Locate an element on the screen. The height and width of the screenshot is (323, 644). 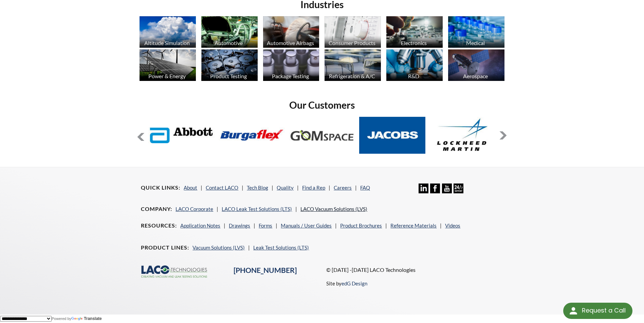
div: Package Testing is located at coordinates (290, 76).